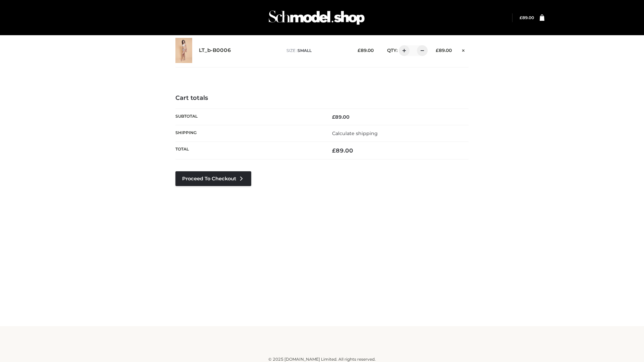  Describe the element at coordinates (249, 133) in the screenshot. I see `th: Shipping` at that location.